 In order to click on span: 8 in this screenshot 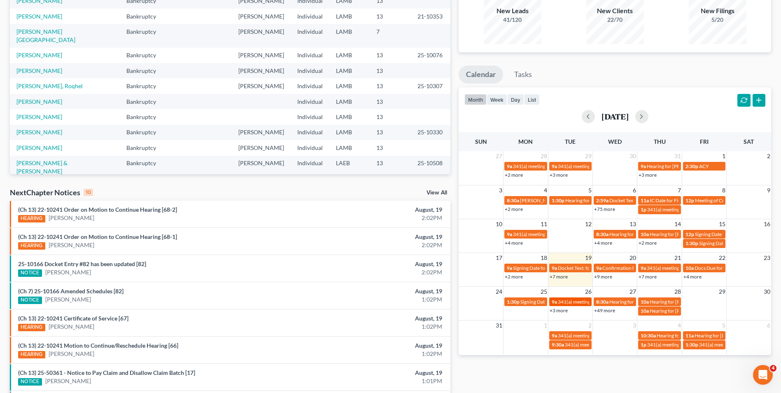, I will do `click(723, 190)`.